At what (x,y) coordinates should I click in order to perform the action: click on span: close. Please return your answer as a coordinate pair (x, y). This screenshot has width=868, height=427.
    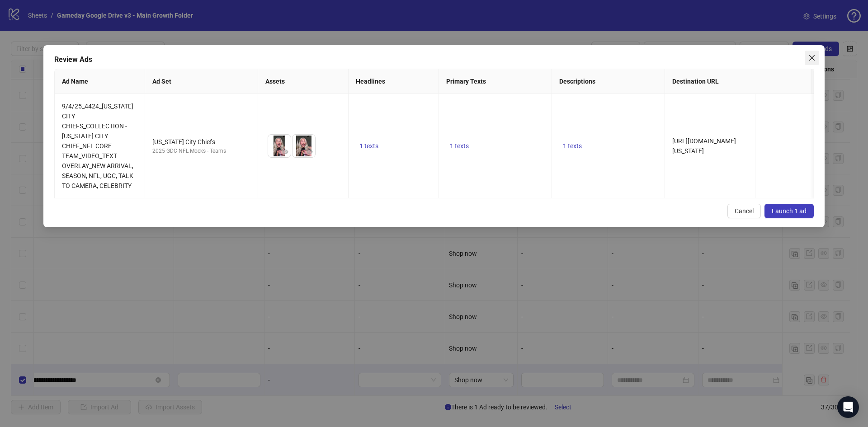
    Looking at the image, I should click on (812, 58).